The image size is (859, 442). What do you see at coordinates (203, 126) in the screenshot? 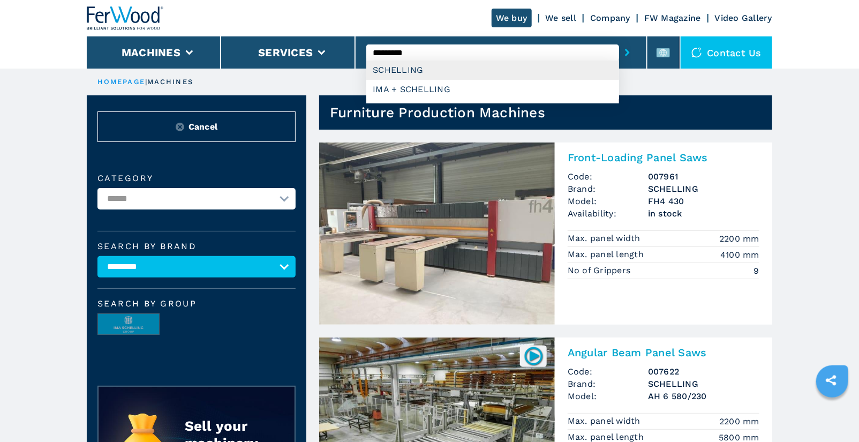
I see `span: Cancel` at bounding box center [203, 126].